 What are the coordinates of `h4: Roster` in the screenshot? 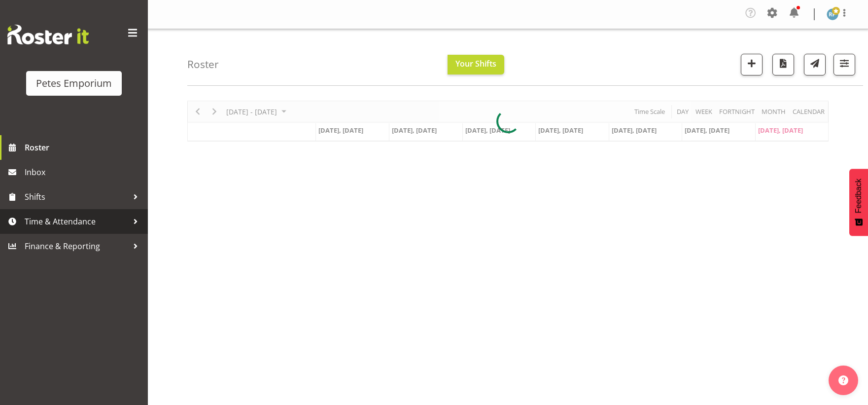 It's located at (203, 64).